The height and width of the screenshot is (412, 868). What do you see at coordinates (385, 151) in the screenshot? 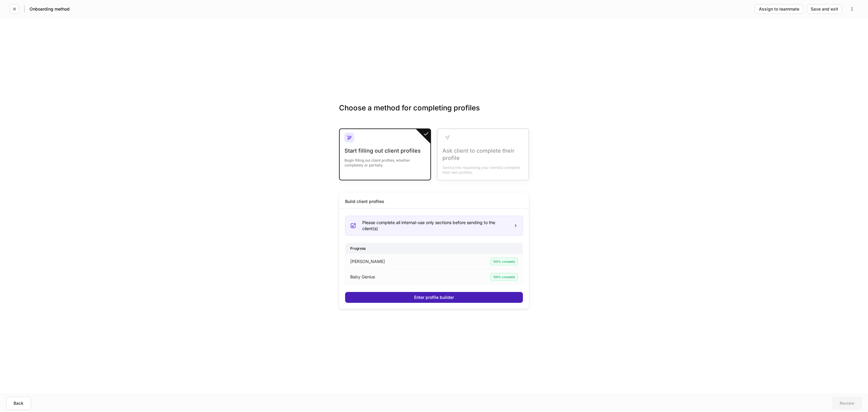
I see `div: Start filling out client profiles` at bounding box center [385, 151].